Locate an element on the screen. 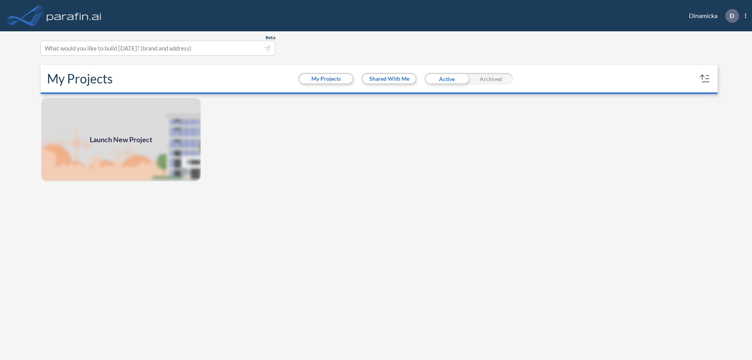 Image resolution: width=752 pixels, height=360 pixels. span: Beta is located at coordinates (270, 38).